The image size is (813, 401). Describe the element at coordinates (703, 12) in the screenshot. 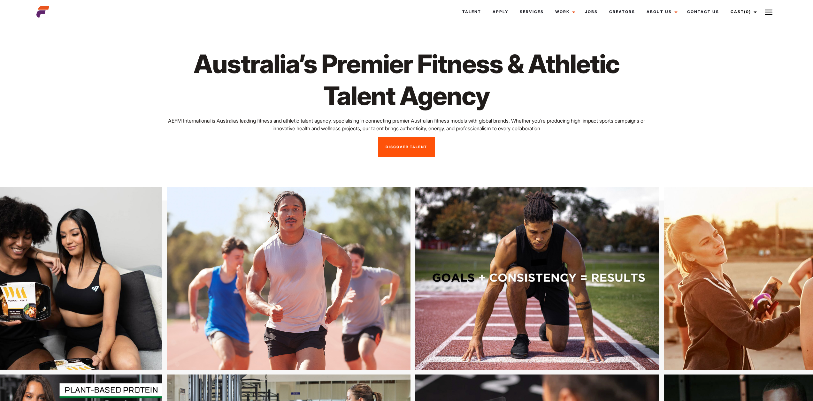

I see `a: Contact Us` at that location.